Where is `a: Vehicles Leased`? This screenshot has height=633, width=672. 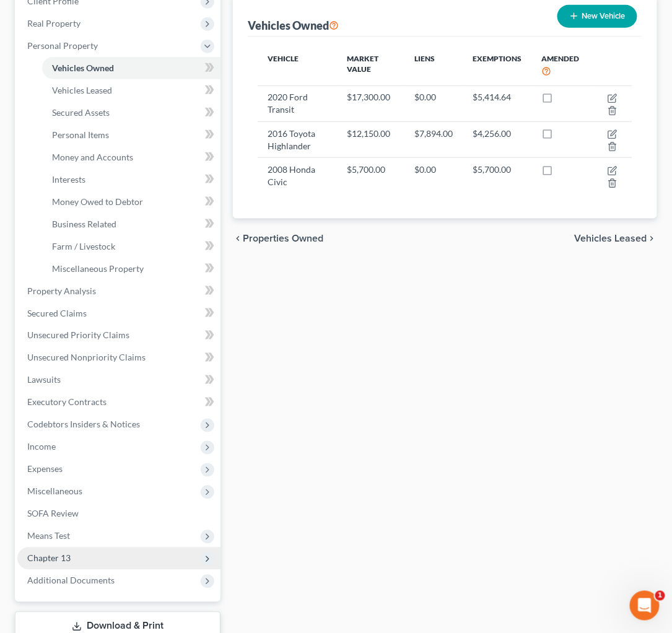 a: Vehicles Leased is located at coordinates (131, 90).